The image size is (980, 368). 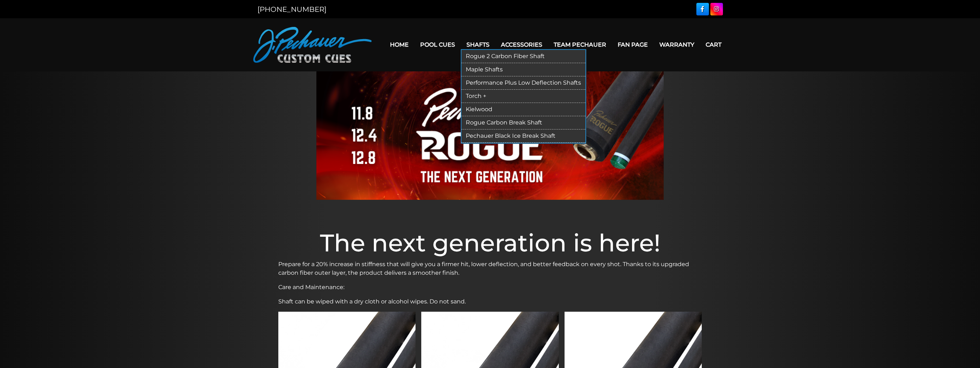 I want to click on a: Team Pechauer, so click(x=580, y=44).